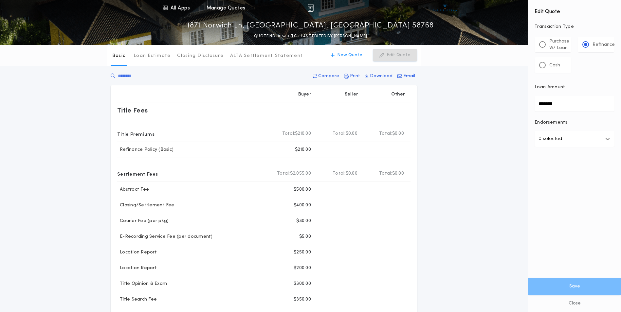 This screenshot has height=312, width=621. I want to click on button: Email, so click(406, 76).